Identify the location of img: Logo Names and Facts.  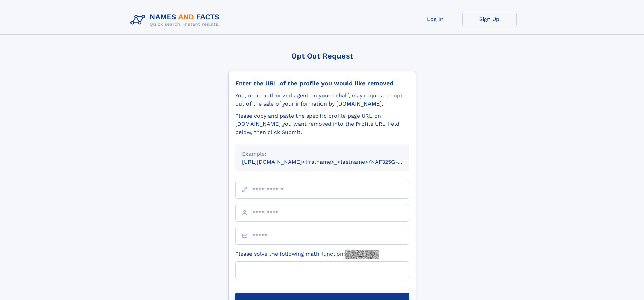
(177, 20).